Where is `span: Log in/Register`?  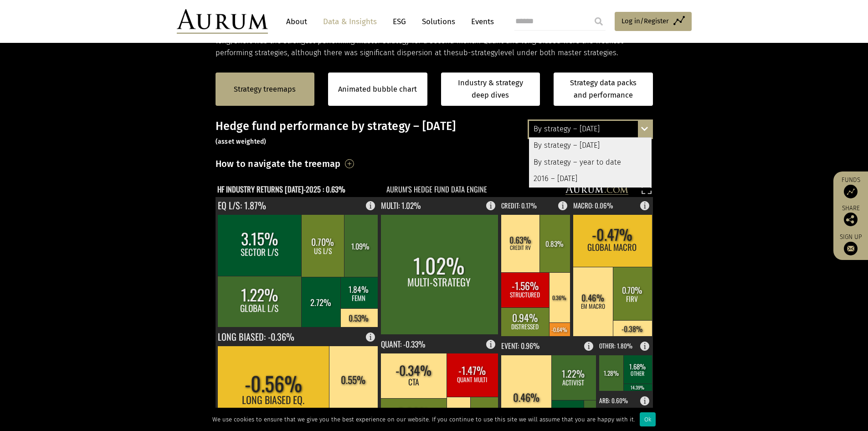
span: Log in/Register is located at coordinates (645, 21).